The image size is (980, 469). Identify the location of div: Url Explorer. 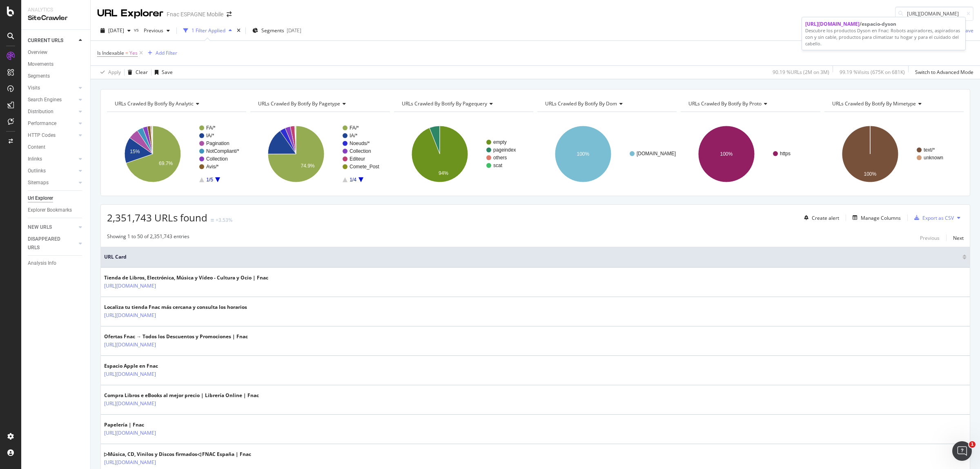
(41, 199).